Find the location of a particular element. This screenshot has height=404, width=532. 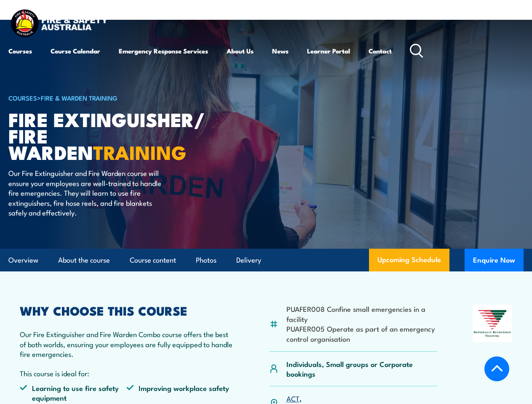

a: Upcoming Schedule is located at coordinates (409, 260).